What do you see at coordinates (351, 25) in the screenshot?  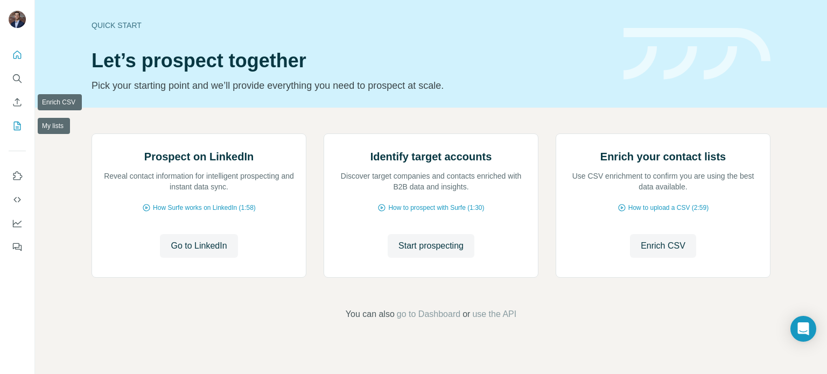 I see `div: Quick start` at bounding box center [351, 25].